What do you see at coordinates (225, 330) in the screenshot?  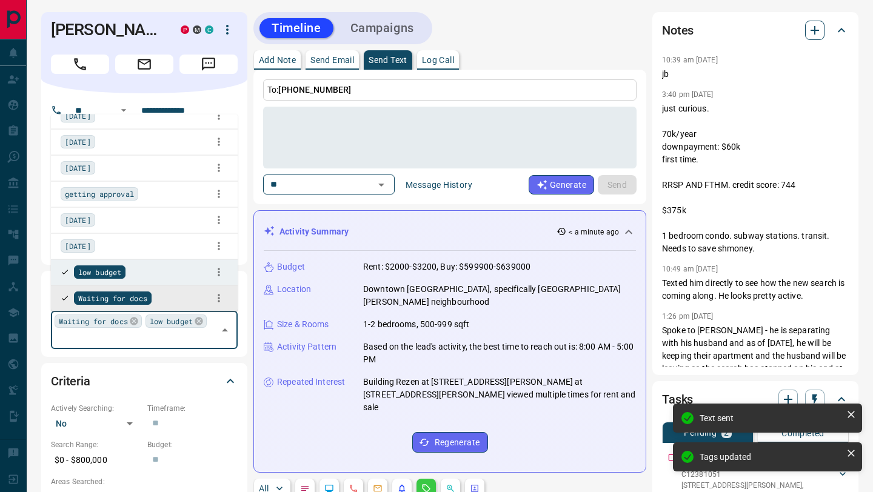 I see `button: Close` at bounding box center [225, 330].